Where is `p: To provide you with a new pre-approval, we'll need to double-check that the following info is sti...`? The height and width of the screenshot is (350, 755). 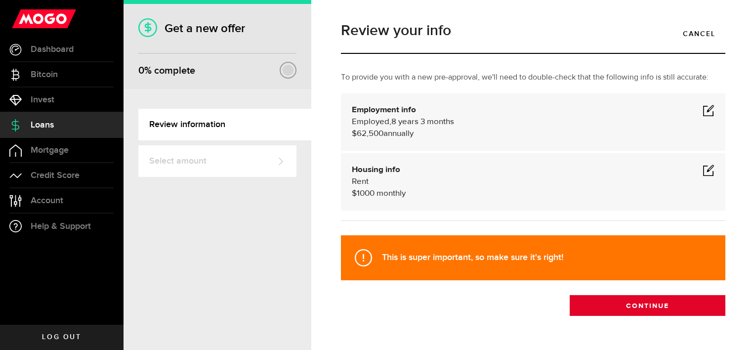 p: To provide you with a new pre-approval, we'll need to double-check that the following info is sti... is located at coordinates (533, 78).